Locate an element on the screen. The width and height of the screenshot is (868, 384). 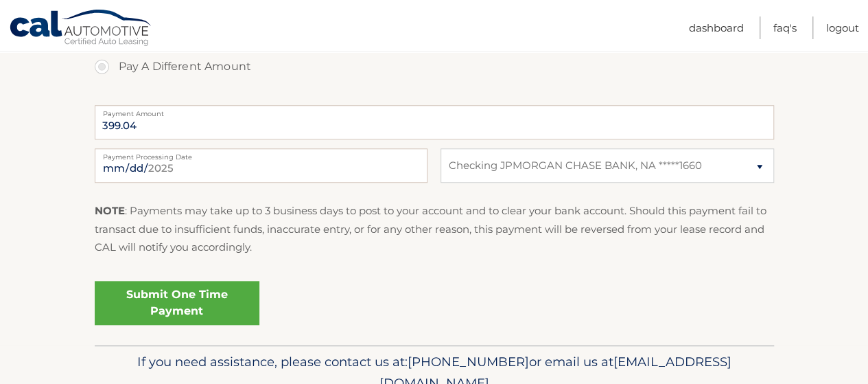
p: : Payments may take up to 3 business days to post to your account and to clear your bank account.... is located at coordinates (434, 229).